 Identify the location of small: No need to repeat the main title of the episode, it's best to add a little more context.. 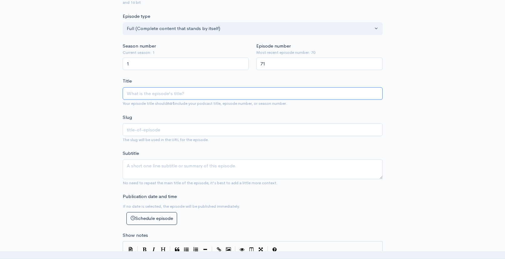
(200, 183).